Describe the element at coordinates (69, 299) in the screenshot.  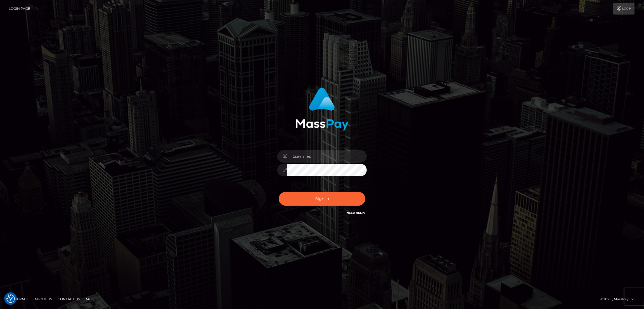
I see `a: Contact Us` at that location.